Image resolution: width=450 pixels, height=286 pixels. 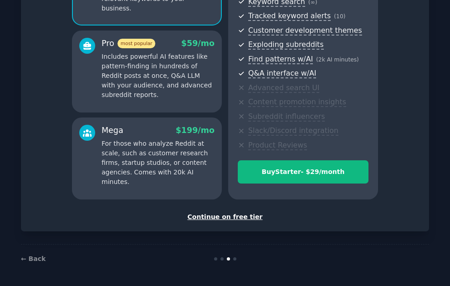 I want to click on button: BuyStarter- $29/month, so click(x=303, y=172).